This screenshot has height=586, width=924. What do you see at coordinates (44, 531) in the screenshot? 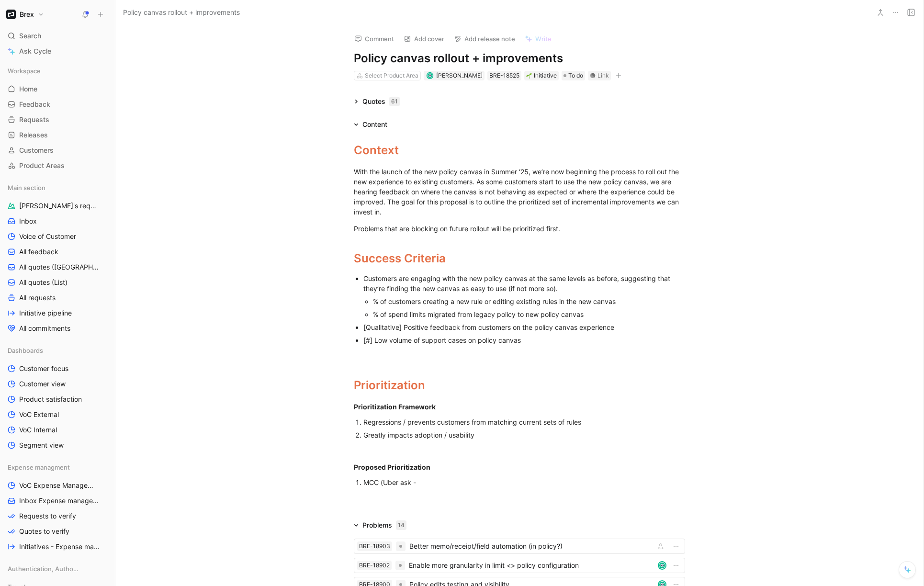
I see `span: Quotes to verify` at bounding box center [44, 531].